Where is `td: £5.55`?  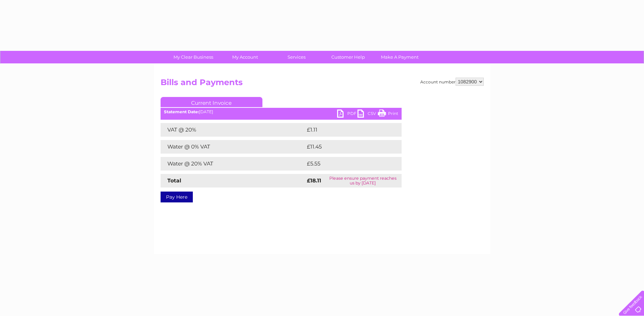
td: £5.55 is located at coordinates (345, 164).